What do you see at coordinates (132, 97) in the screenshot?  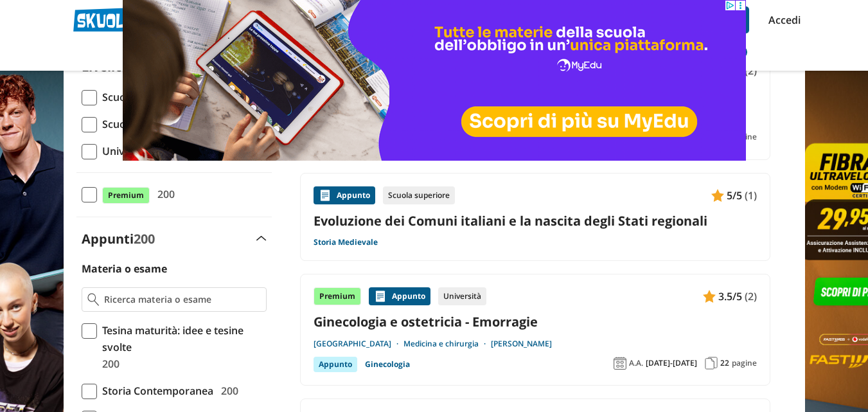 I see `span: Scuola Media` at bounding box center [132, 97].